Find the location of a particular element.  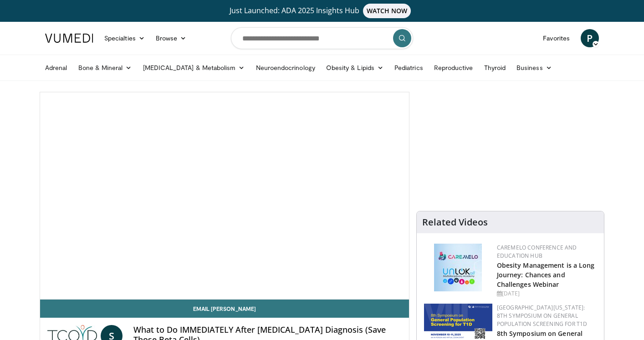

a: CaReMeLO Conference and Education Hub is located at coordinates (537, 251).